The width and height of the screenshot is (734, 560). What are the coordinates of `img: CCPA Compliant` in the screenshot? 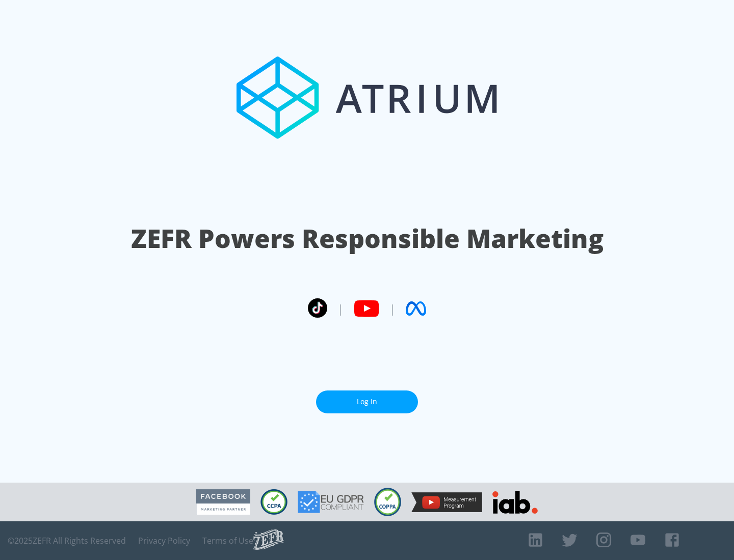 It's located at (273, 502).